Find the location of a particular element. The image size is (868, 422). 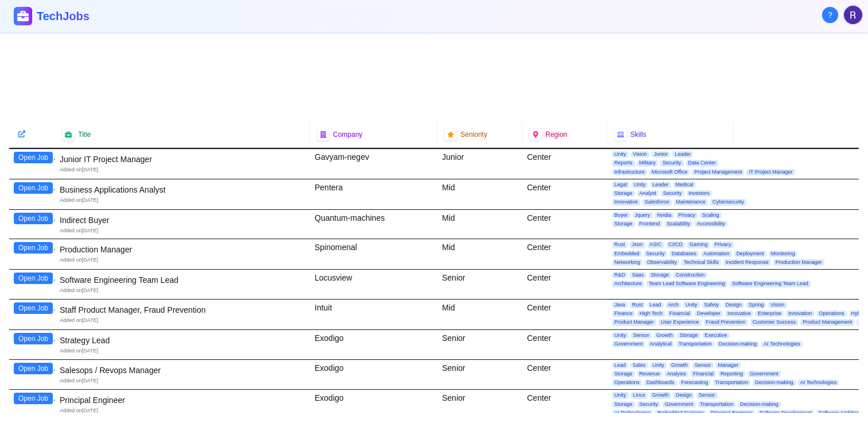

span: Incident Response is located at coordinates (747, 262).